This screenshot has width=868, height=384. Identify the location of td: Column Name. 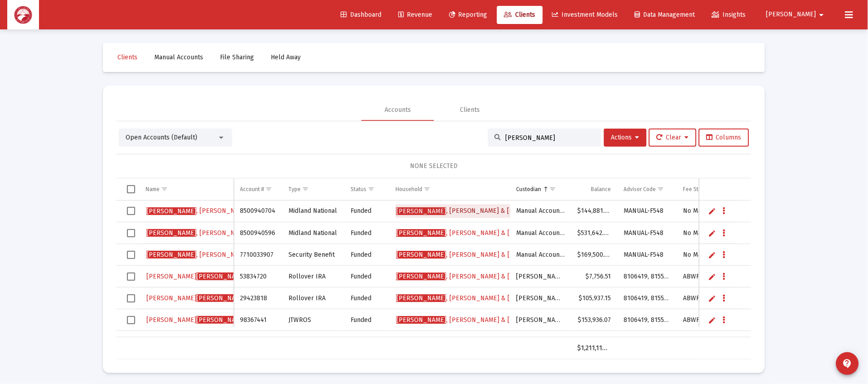
(186, 190).